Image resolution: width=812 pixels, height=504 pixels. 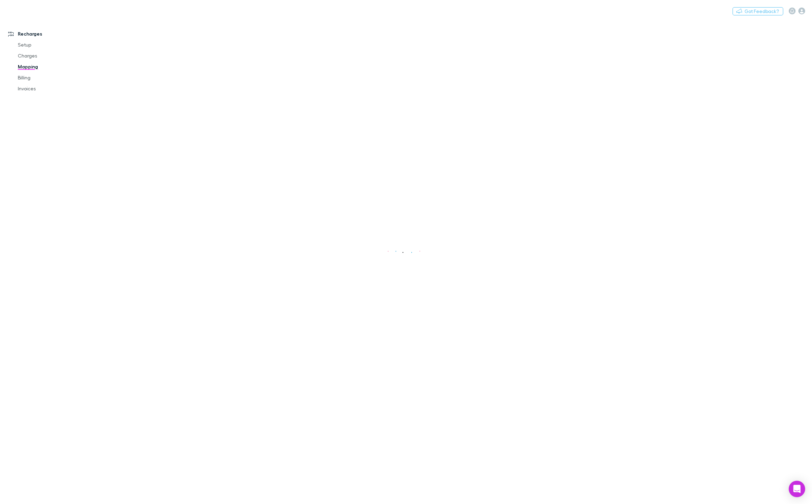 What do you see at coordinates (797, 489) in the screenshot?
I see `div: Open Intercom Messenger` at bounding box center [797, 489].